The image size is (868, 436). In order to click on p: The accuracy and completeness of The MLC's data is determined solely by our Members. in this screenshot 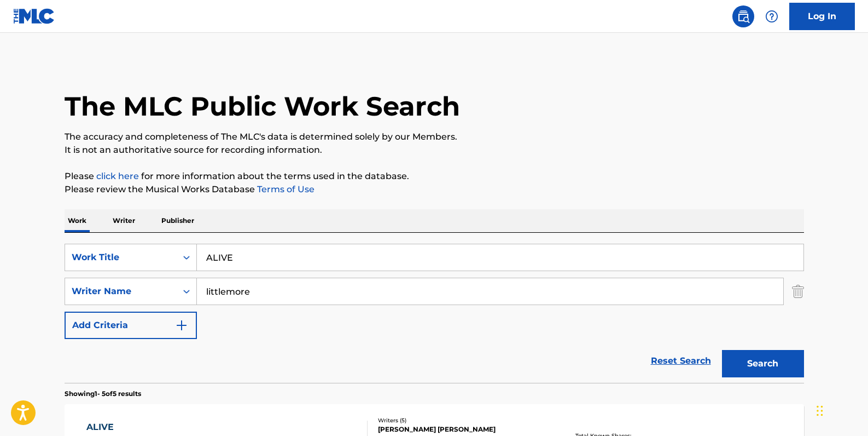, I will do `click(434, 137)`.